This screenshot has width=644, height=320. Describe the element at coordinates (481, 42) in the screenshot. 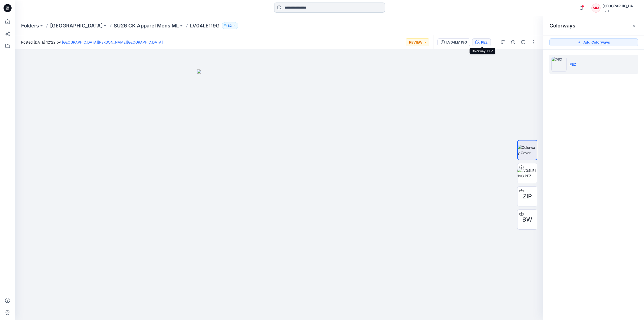

I see `button: PEZ` at that location.